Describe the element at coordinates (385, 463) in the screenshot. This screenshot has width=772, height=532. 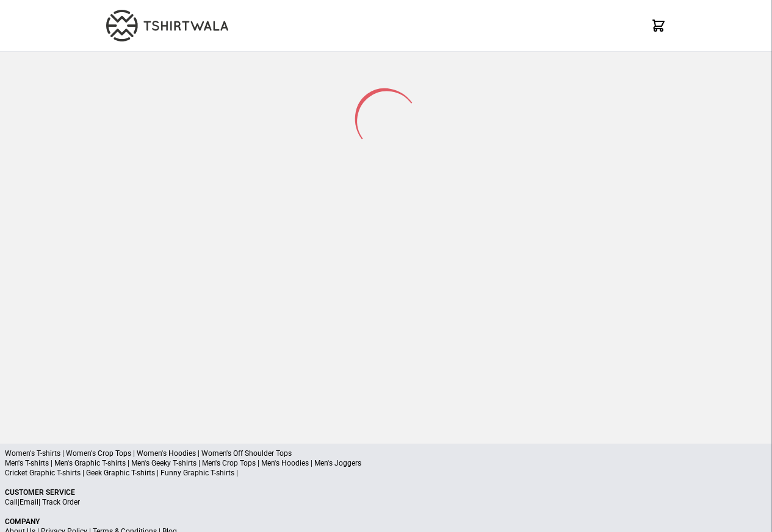
I see `p: Men's T-shirts | Men's Graphic T-shirts | Men's Geeky T-shirts | Men's Crop Tops | Men's Hoodies ...` at that location.